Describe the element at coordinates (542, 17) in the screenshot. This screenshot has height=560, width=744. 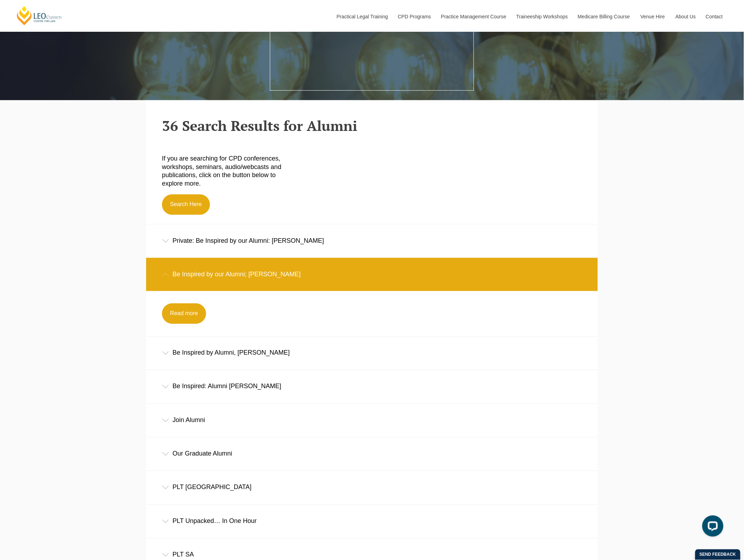
I see `a: Traineeship Workshops` at that location.